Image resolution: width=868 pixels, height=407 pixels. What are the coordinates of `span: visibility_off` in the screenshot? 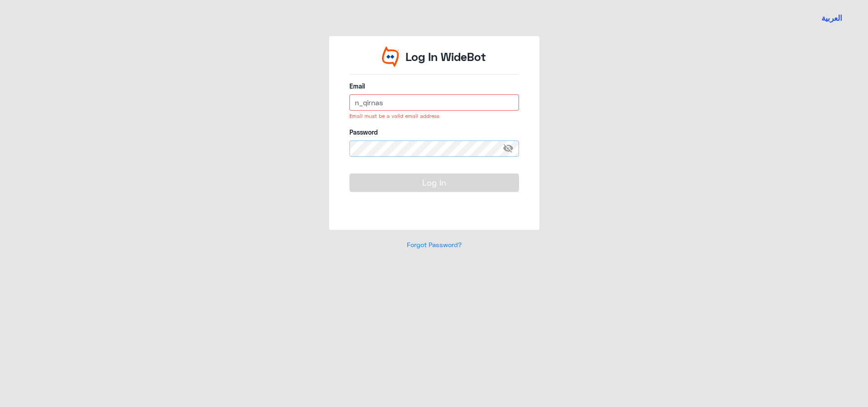 It's located at (511, 148).